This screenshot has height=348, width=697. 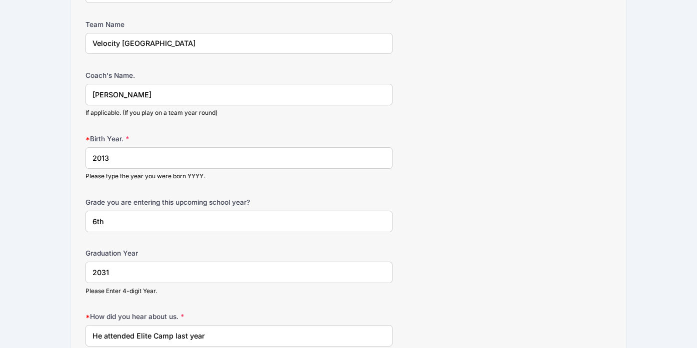 I want to click on div: Please type the year you were born YYYY., so click(x=238, y=176).